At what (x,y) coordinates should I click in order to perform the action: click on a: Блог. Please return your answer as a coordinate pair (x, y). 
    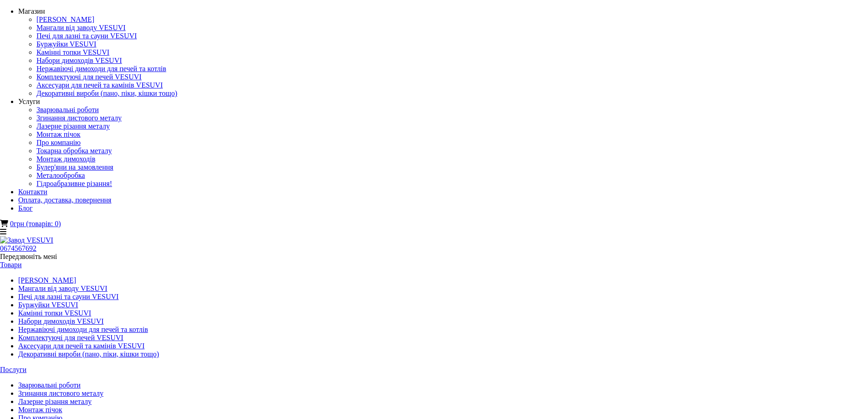
    Looking at the image, I should click on (26, 208).